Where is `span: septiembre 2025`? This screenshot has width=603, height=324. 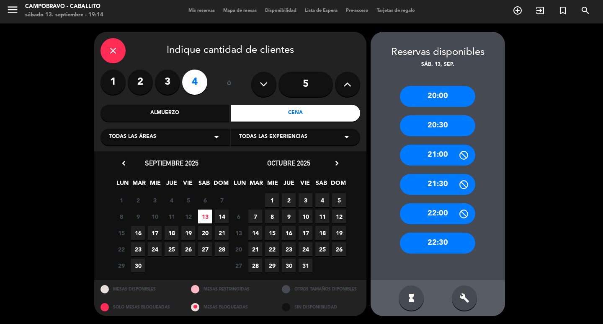 span: septiembre 2025 is located at coordinates (172, 163).